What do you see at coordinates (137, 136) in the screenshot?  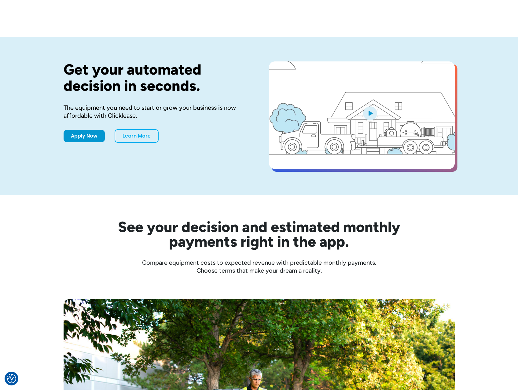 I see `a: Learn More` at bounding box center [137, 136].